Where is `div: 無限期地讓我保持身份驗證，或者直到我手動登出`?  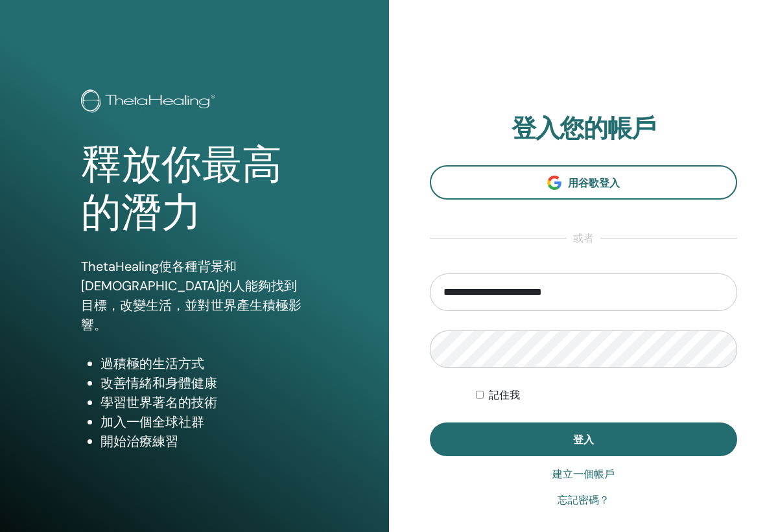
div: 無限期地讓我保持身份驗證，或者直到我手動登出 is located at coordinates (606, 395).